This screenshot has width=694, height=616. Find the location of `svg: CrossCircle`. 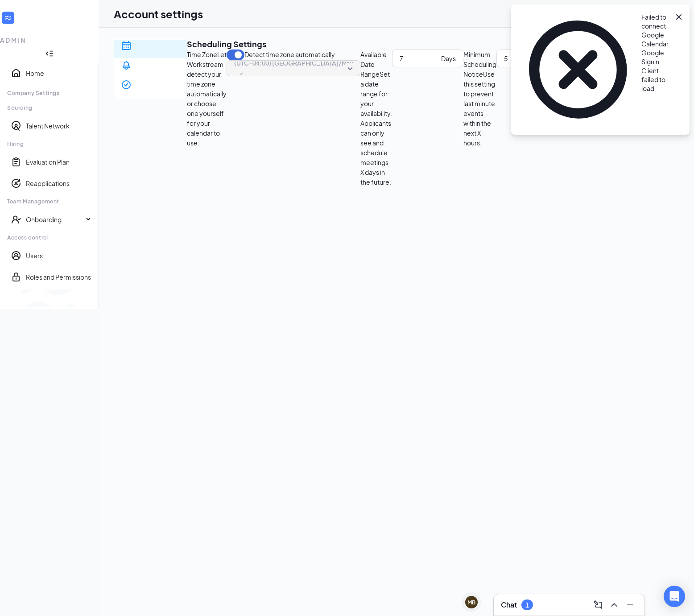

svg: CrossCircle is located at coordinates (578, 70).